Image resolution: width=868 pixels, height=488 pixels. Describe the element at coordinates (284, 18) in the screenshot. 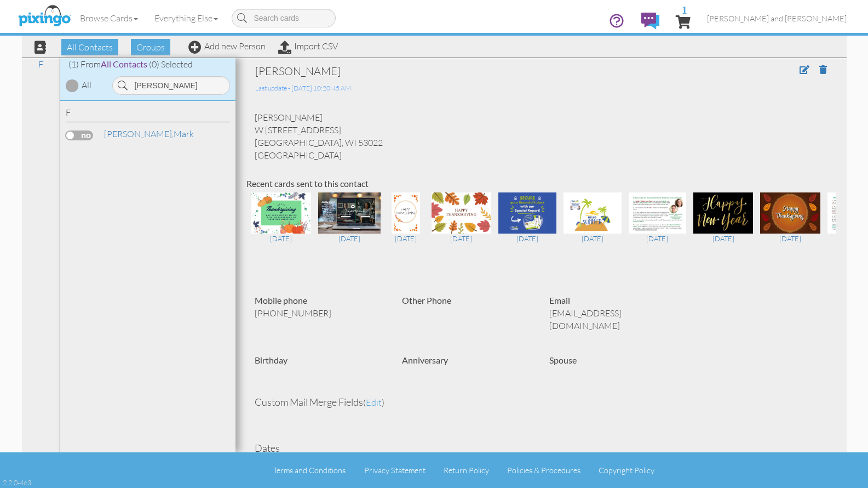

I see `input: Search cards` at that location.